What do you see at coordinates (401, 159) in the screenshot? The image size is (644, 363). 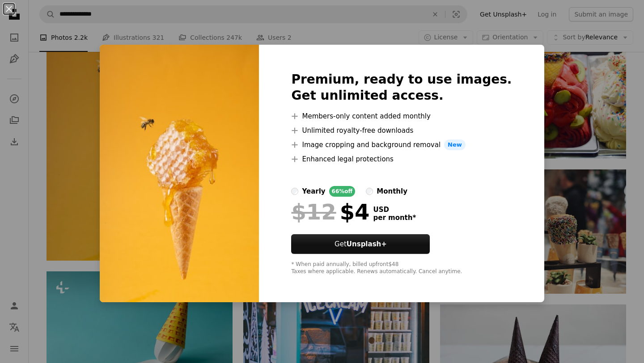 I see `li: Enhanced legal protections` at bounding box center [401, 159].